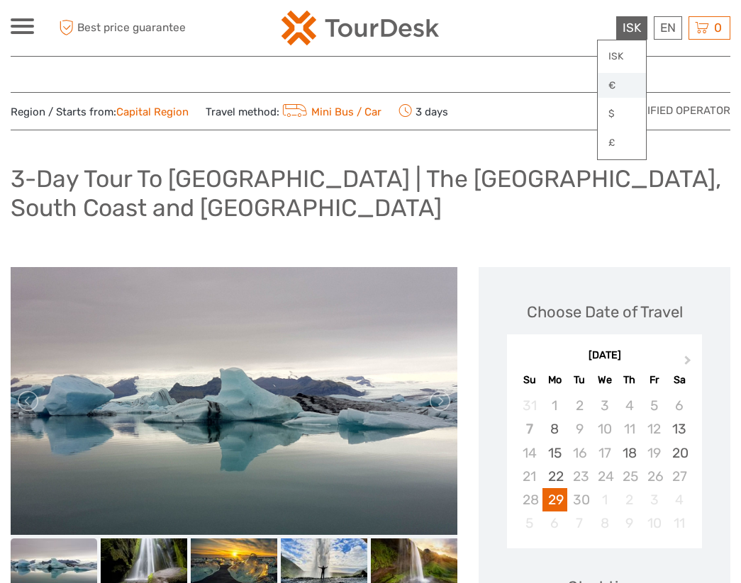 This screenshot has height=583, width=741. I want to click on div: Tu, so click(579, 380).